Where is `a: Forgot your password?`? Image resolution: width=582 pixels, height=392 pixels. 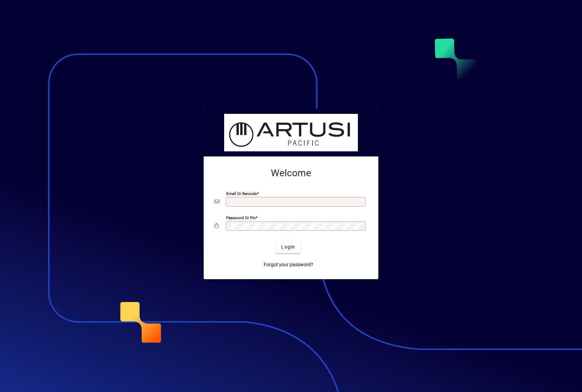 a: Forgot your password? is located at coordinates (288, 265).